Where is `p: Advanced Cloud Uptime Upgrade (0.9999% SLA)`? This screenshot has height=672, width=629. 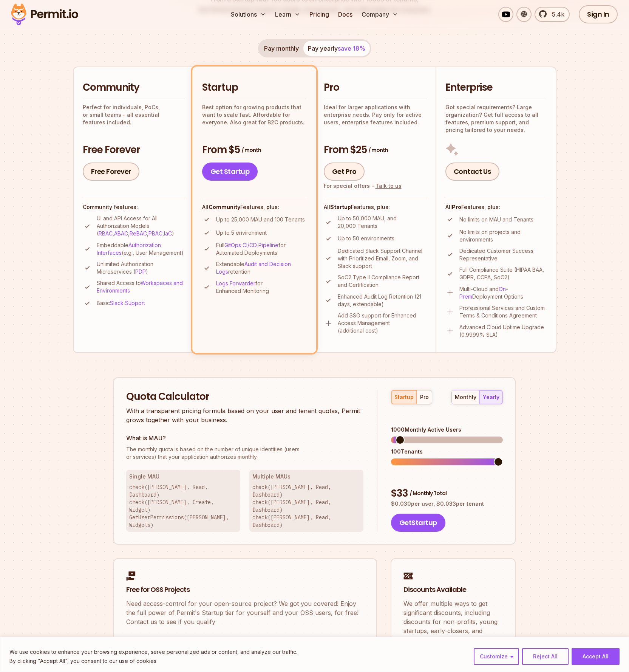
p: Advanced Cloud Uptime Upgrade (0.9999% SLA) is located at coordinates (503, 331).